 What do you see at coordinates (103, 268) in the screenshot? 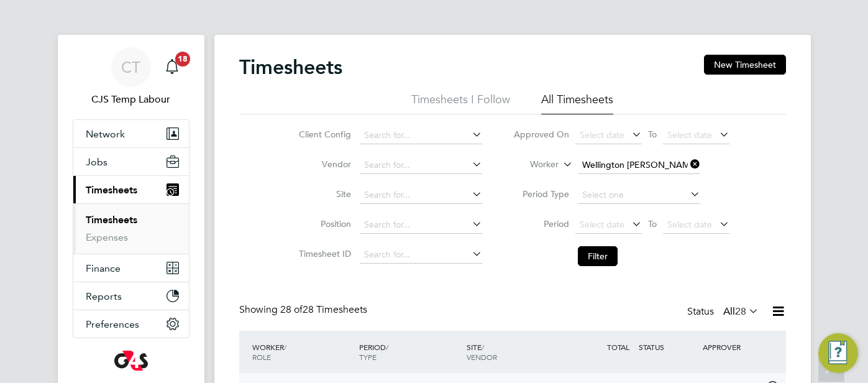
I see `span: Finance` at bounding box center [103, 268].